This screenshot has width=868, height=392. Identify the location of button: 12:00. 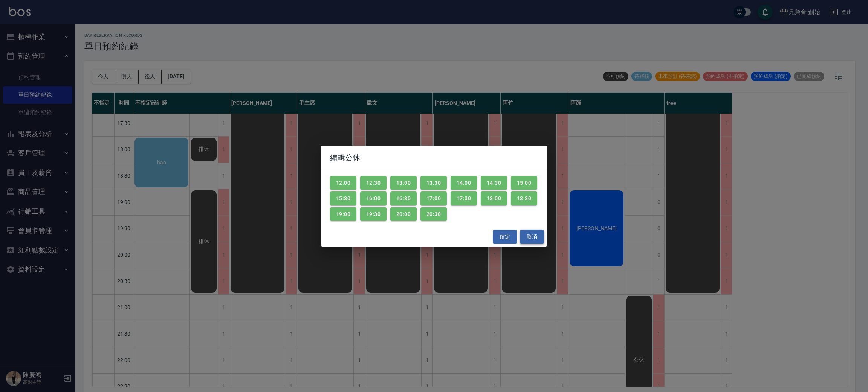
(343, 183).